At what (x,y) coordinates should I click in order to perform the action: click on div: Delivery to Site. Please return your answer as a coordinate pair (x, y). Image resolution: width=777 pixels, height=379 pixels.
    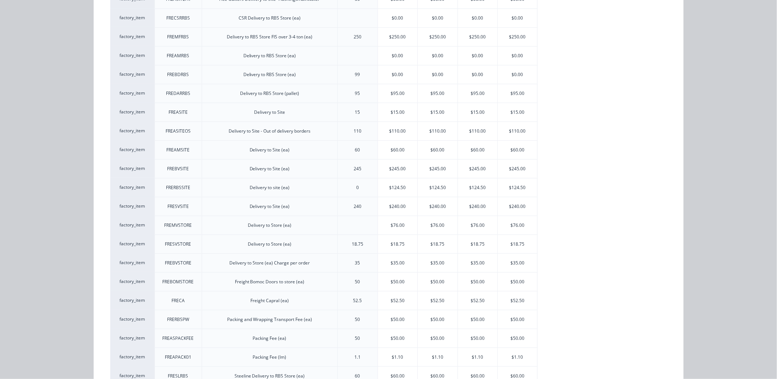
    Looking at the image, I should click on (270, 112).